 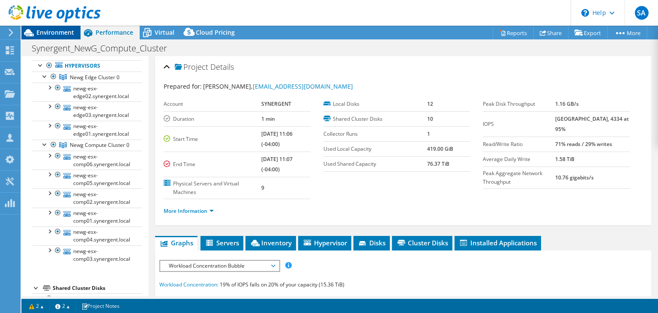 I want to click on span: Project, so click(x=192, y=67).